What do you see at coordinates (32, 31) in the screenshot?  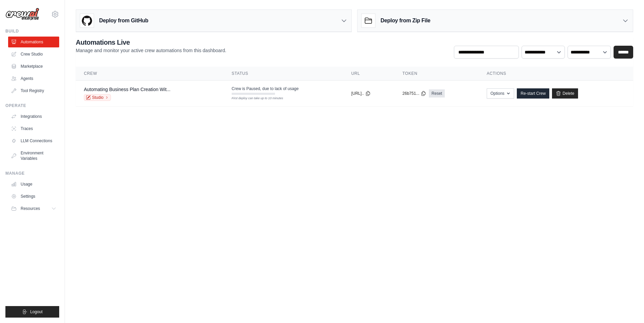 I see `div: Build` at bounding box center [32, 31].